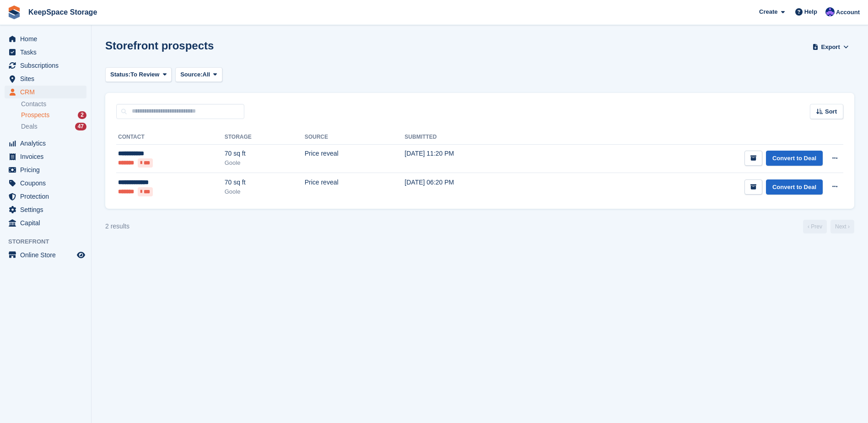 This screenshot has width=868, height=423. What do you see at coordinates (50, 241) in the screenshot?
I see `span: Storefront` at bounding box center [50, 241].